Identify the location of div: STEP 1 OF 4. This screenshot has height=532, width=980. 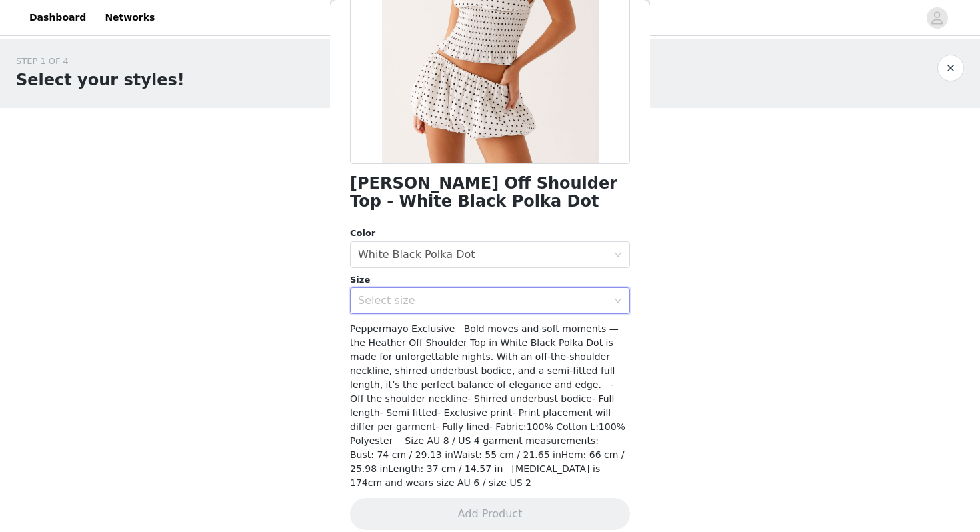
(100, 62).